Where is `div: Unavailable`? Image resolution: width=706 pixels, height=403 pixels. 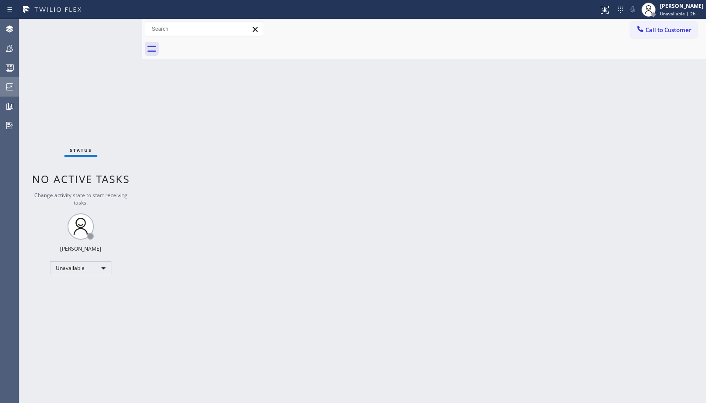 div: Unavailable is located at coordinates (81, 268).